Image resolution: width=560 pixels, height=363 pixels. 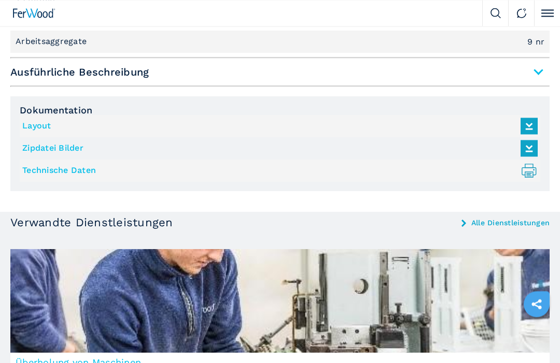 I want to click on img: Search, so click(x=496, y=13).